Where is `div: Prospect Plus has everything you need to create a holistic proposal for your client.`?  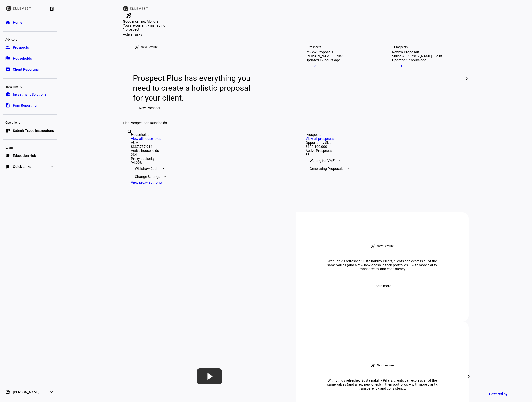
div: Prospect Plus has everything you need to create a holistic proposal for your client. is located at coordinates (194, 88).